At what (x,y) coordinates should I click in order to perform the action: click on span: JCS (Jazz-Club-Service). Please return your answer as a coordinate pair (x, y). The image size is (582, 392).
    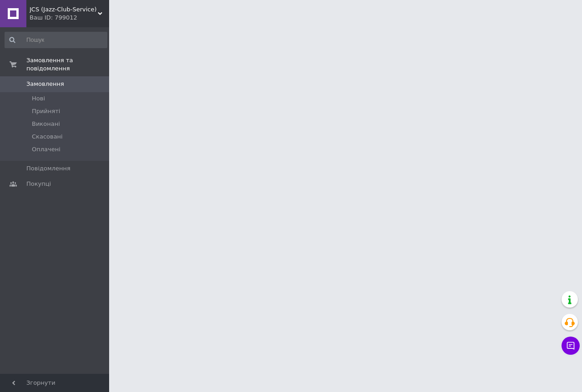
    Looking at the image, I should click on (64, 9).